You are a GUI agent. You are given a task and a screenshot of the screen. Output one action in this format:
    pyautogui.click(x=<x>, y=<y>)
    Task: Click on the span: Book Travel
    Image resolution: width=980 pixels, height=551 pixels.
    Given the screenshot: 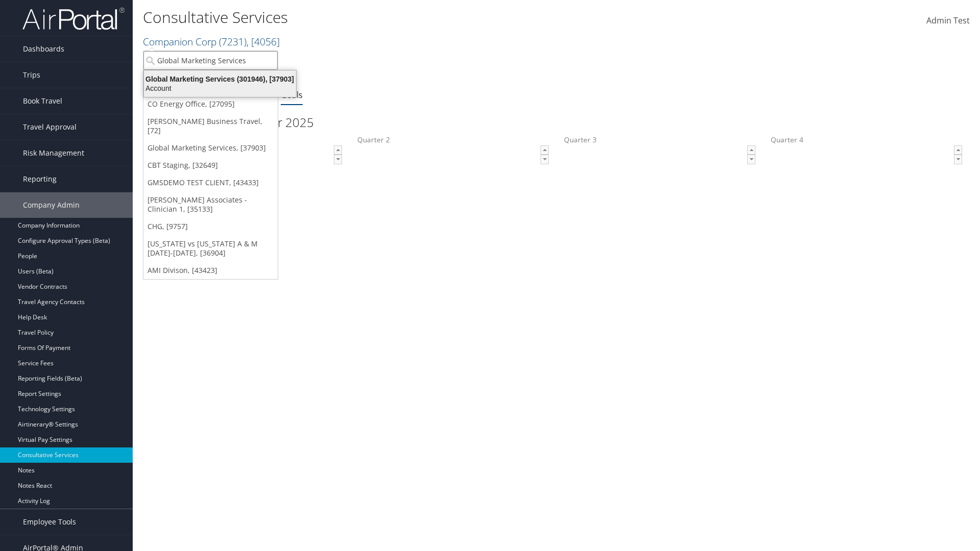 What is the action you would take?
    pyautogui.click(x=42, y=101)
    